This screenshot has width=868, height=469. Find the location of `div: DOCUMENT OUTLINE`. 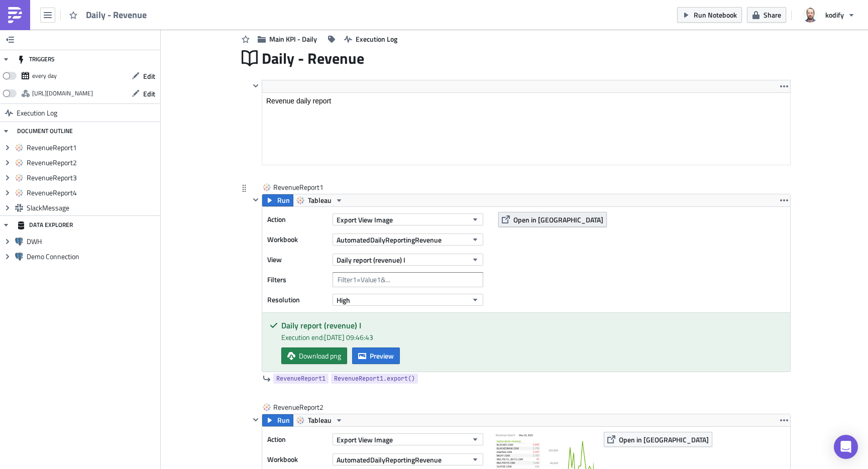

div: DOCUMENT OUTLINE is located at coordinates (45, 131).